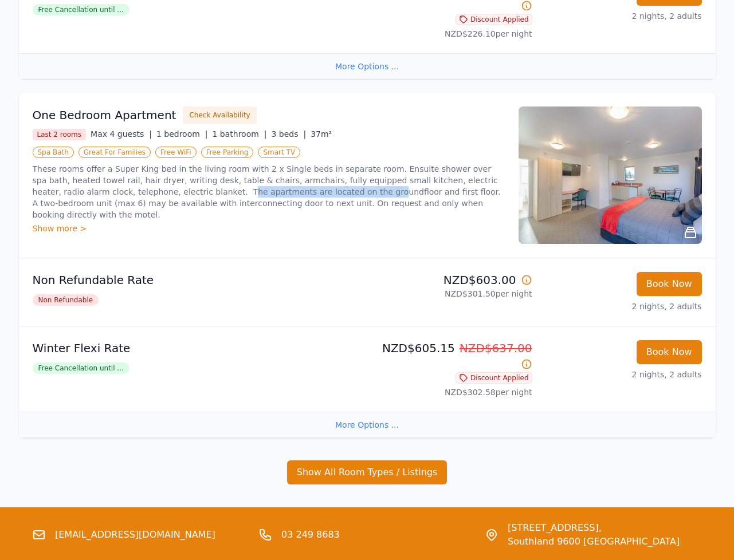 This screenshot has height=560, width=734. What do you see at coordinates (452, 356) in the screenshot?
I see `p: NZD$605.15` at bounding box center [452, 356].